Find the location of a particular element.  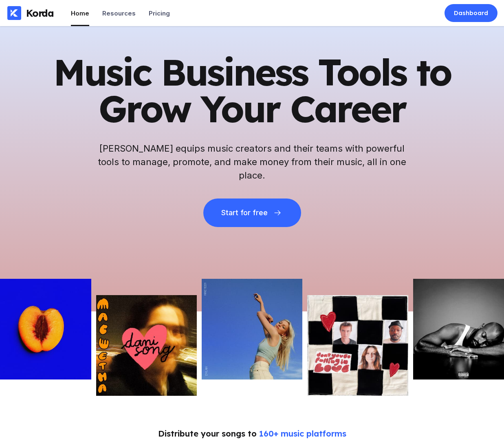

div: Resources is located at coordinates (119, 13).